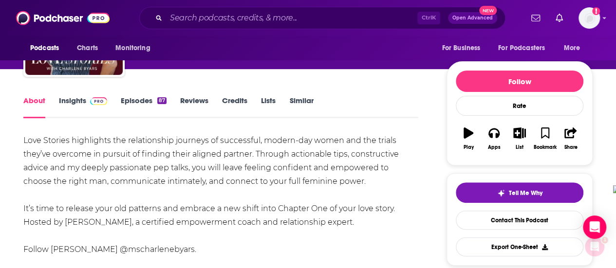 The width and height of the screenshot is (616, 268). What do you see at coordinates (133, 48) in the screenshot?
I see `span: Monitoring` at bounding box center [133, 48].